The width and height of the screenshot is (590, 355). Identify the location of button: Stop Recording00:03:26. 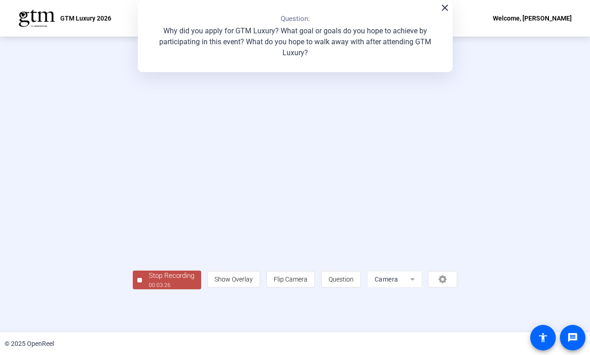
(167, 280).